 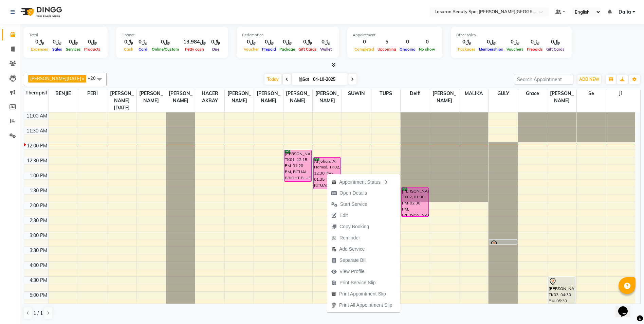 What do you see at coordinates (334, 182) in the screenshot?
I see `img: apt_status.png` at bounding box center [334, 182].